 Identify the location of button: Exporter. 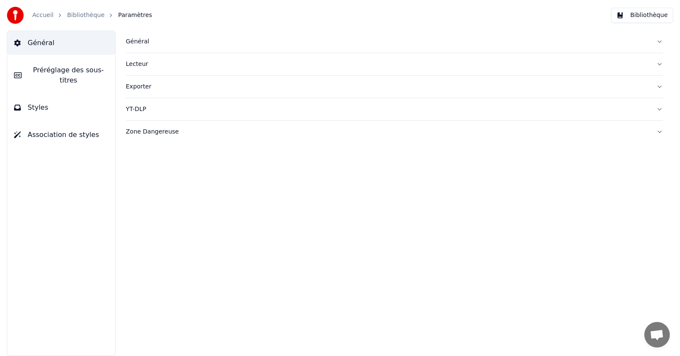
(394, 87).